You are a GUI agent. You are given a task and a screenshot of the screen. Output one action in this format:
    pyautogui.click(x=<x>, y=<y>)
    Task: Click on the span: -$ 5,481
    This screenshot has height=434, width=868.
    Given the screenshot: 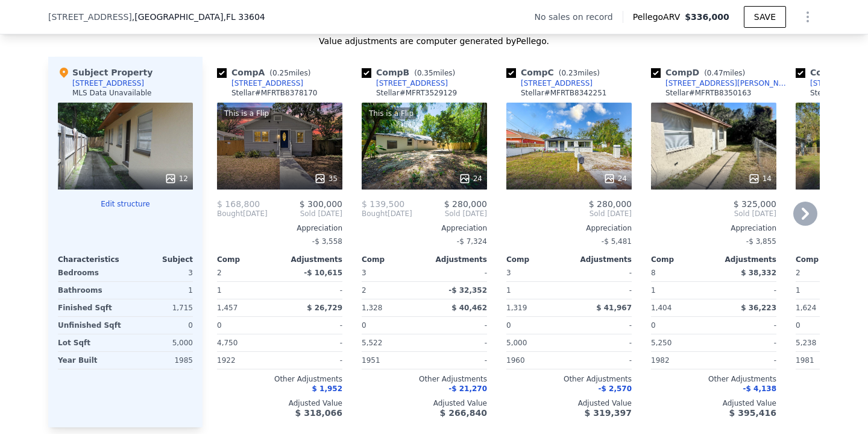 What is the action you would take?
    pyautogui.click(x=616, y=241)
    